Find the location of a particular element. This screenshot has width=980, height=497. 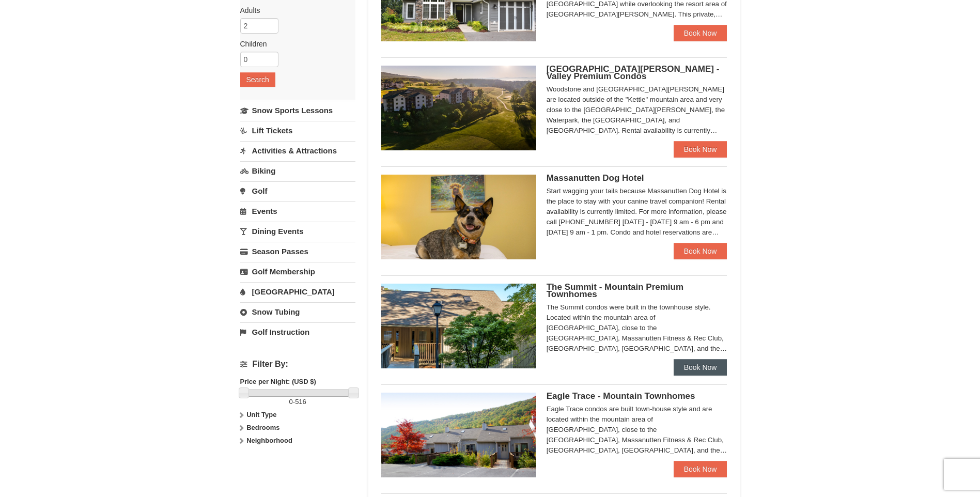

div: Eagle Trace condos are built town-house style and are located within the mountain area of [GEOGRA... is located at coordinates (637, 430).